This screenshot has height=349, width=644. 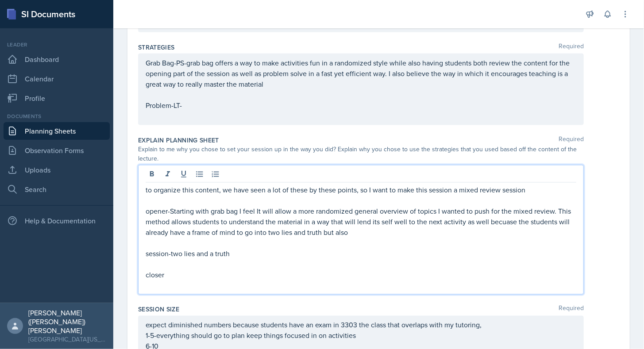 What do you see at coordinates (361, 154) in the screenshot?
I see `div: Explain to me why you chose to set your session up in the way you did? Explain why you chose to u...` at bounding box center [361, 154].